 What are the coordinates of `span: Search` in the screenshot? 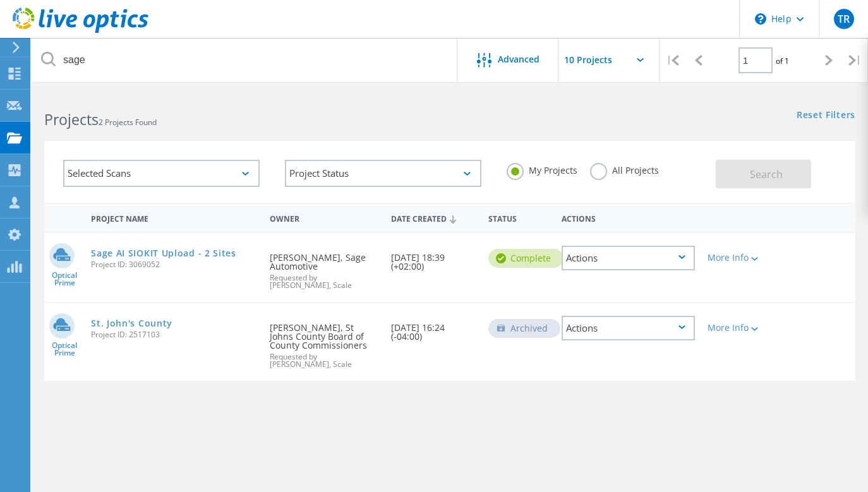 It's located at (766, 174).